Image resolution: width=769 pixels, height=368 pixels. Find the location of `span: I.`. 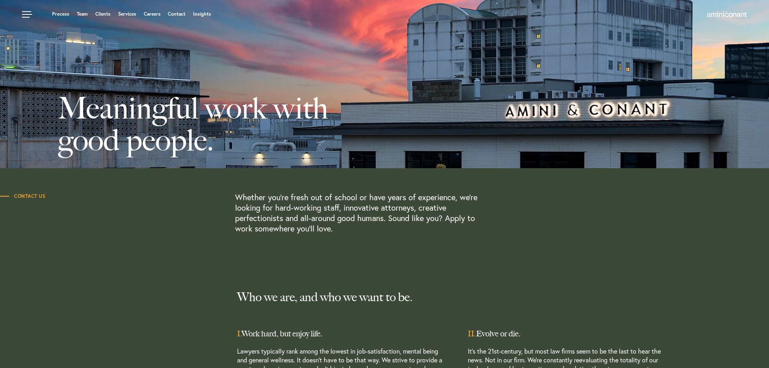

span: I. is located at coordinates (239, 334).